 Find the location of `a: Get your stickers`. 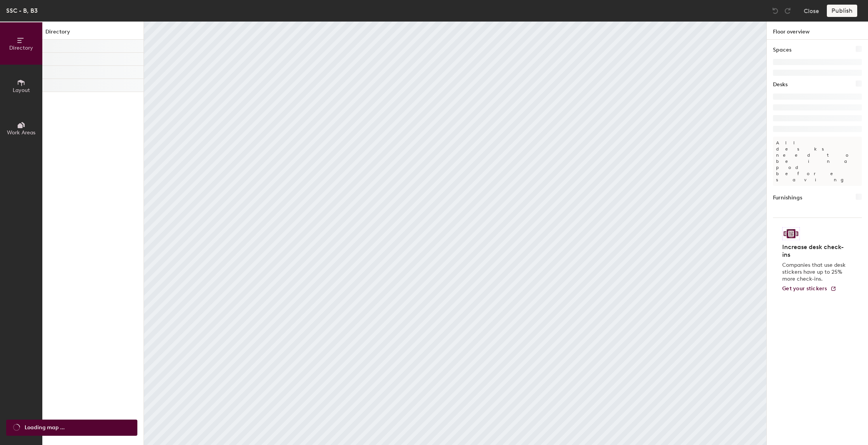

a: Get your stickers is located at coordinates (809, 289).